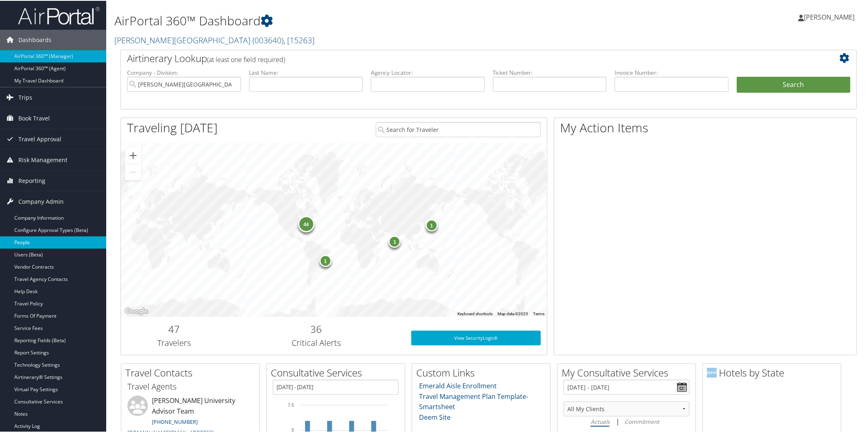 This screenshot has width=868, height=432. What do you see at coordinates (268, 39) in the screenshot?
I see `span: ( 003640 )` at bounding box center [268, 39].